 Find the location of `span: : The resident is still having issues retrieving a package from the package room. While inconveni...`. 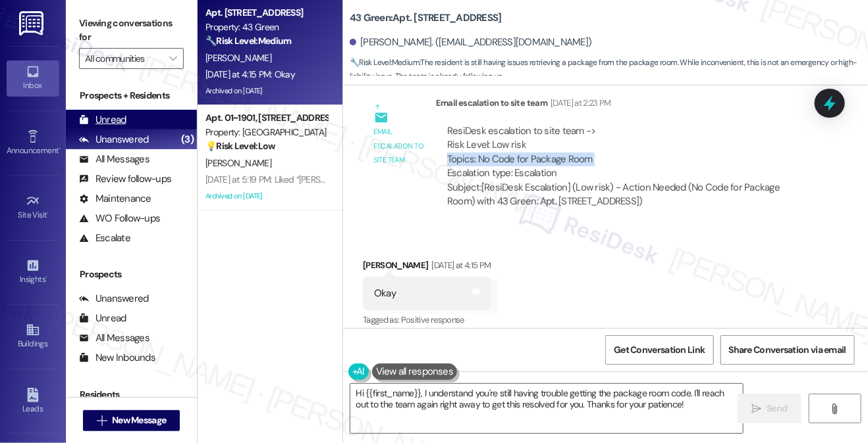

span: : The resident is still having issues retrieving a package from the package room. While inconveni... is located at coordinates (609, 70).